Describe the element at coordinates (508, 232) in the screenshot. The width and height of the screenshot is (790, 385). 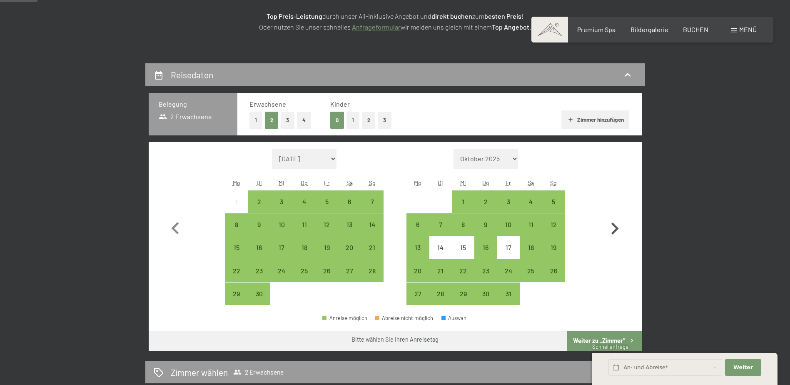
I see `div: 10` at that location.